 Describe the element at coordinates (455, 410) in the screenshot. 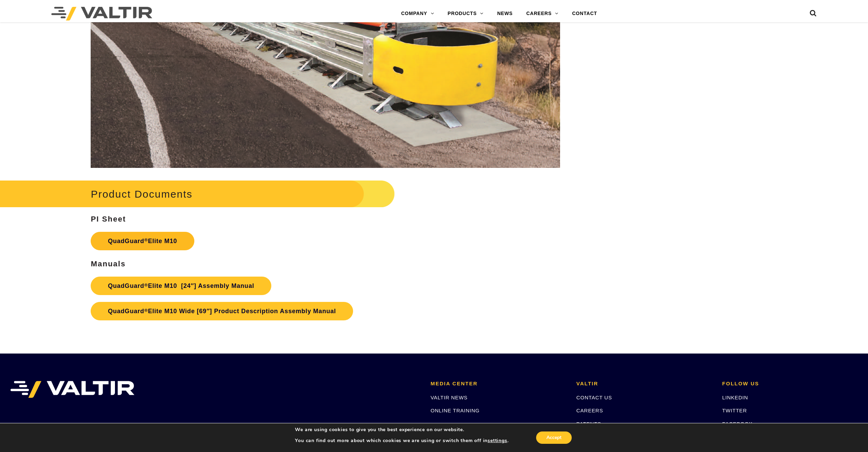

I see `a: ONLINE TRAINING` at that location.